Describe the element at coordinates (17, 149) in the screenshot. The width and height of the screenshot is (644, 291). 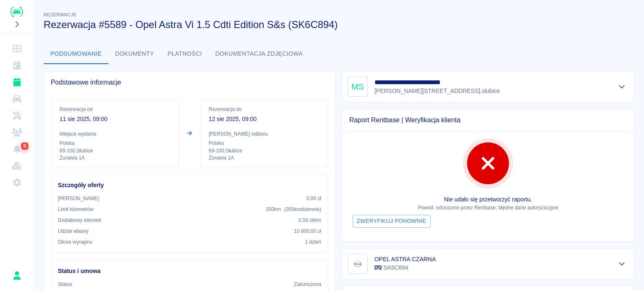
I see `a: Powiadomienia` at that location.